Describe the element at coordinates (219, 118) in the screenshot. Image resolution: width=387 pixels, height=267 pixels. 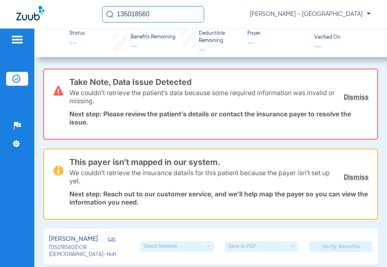
I see `p: Next step: Please review the patient’s details or contact the insurance payer to resolve the issue.` at that location.